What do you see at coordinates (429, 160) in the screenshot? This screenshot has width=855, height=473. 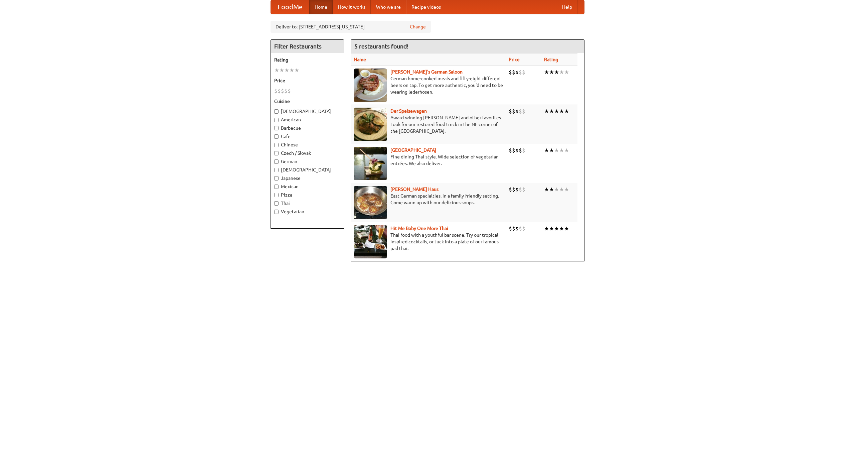 I see `p: Fine dining Thai-style. Wide selection of vegetarian entrées. We also deliver.` at bounding box center [429, 160].